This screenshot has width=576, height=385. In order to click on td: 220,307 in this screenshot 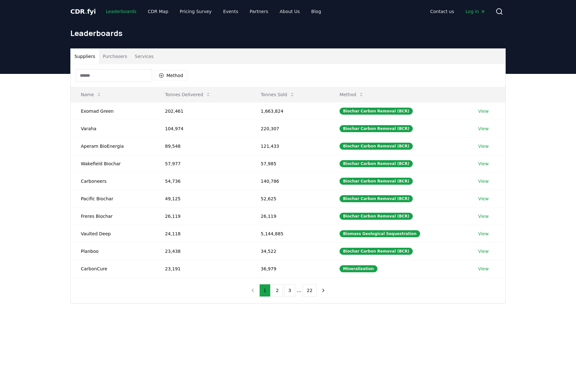, I will do `click(290, 128)`.